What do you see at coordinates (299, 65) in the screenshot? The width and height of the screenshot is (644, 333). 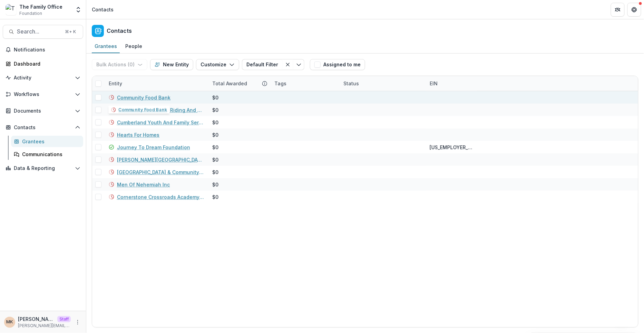 I see `button: Toggle menu` at bounding box center [299, 65].